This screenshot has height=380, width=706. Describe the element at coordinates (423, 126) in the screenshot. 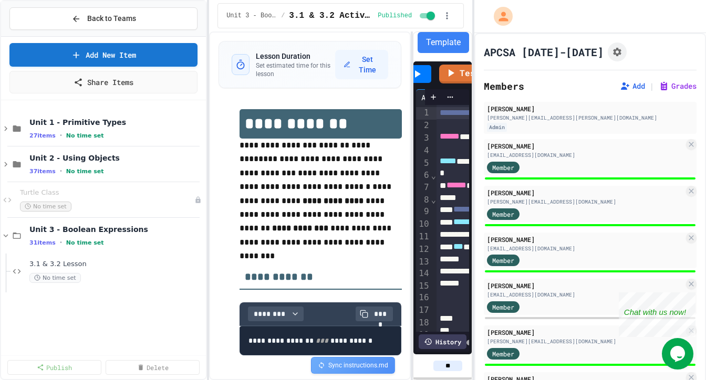

I see `div: 2` at that location.